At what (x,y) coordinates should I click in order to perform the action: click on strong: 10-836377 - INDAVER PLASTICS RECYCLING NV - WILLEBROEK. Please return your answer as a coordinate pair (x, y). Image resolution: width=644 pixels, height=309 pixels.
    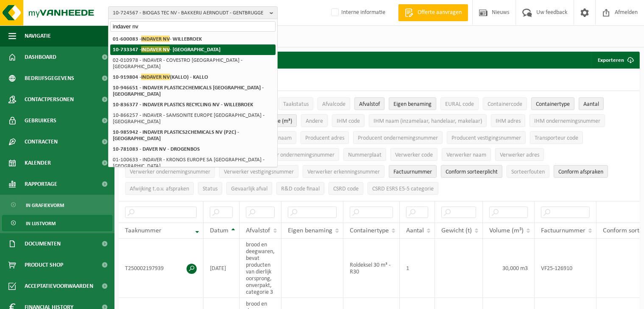
    Looking at the image, I should click on (183, 105).